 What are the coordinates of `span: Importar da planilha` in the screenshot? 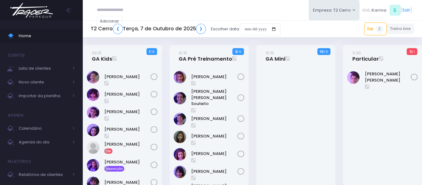 It's located at (44, 96).